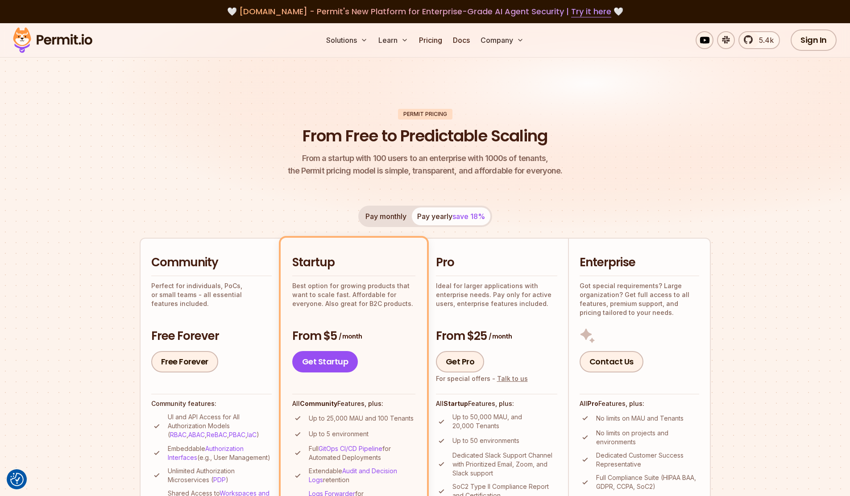 The width and height of the screenshot is (850, 496). I want to click on p: Perfect for individuals, PoCs, or small teams - all essential features included., so click(211, 295).